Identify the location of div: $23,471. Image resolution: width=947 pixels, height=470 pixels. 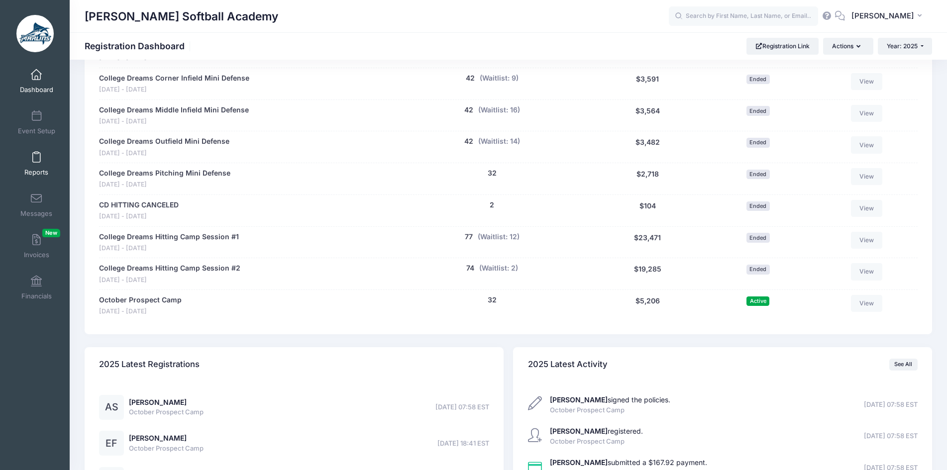
(648, 242).